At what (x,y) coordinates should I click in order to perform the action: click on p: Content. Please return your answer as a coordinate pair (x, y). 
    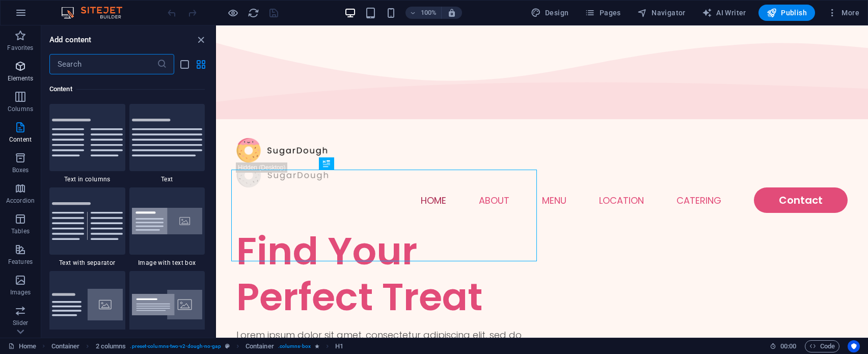
    Looking at the image, I should click on (20, 139).